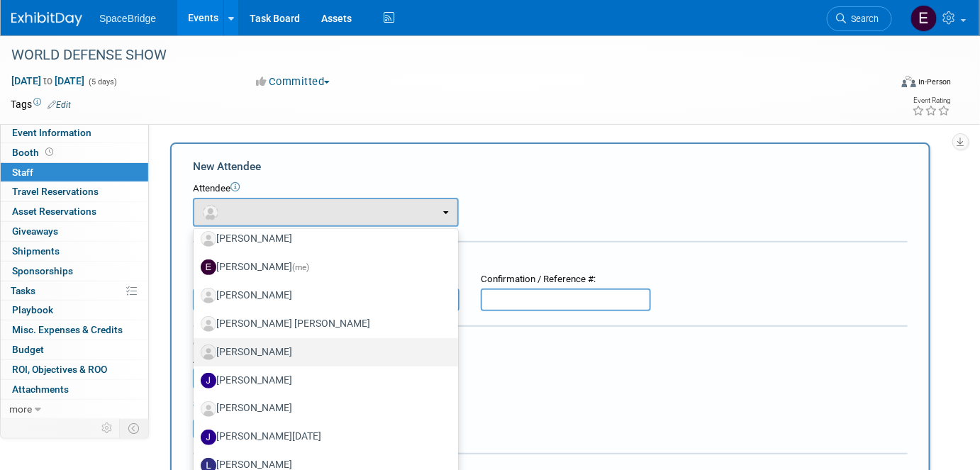 Image resolution: width=980 pixels, height=470 pixels. I want to click on span: Budget, so click(28, 350).